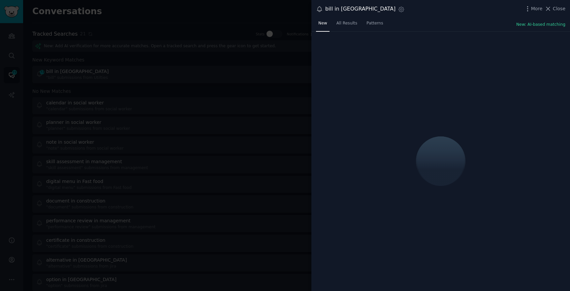 This screenshot has width=570, height=291. Describe the element at coordinates (537, 9) in the screenshot. I see `span: More` at that location.